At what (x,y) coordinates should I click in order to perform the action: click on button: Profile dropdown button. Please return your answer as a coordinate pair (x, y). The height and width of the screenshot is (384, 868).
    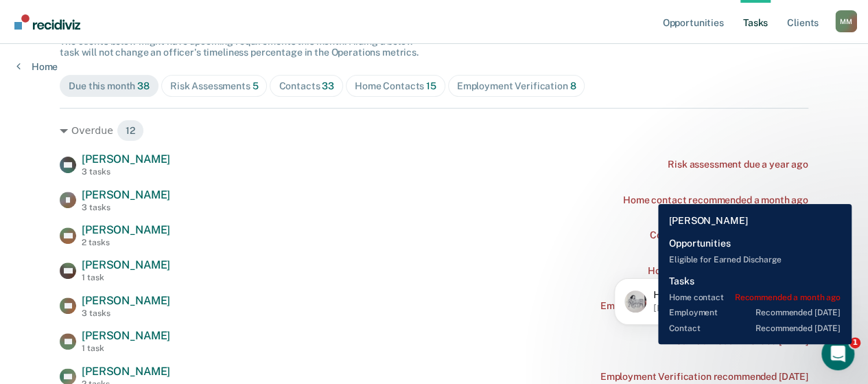
    Looking at the image, I should click on (846, 21).